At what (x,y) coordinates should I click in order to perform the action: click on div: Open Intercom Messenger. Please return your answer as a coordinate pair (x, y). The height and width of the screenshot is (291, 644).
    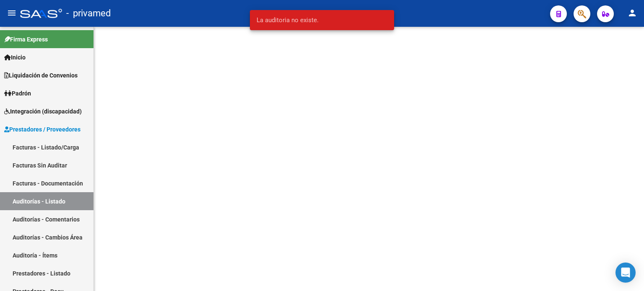
    Looking at the image, I should click on (626, 273).